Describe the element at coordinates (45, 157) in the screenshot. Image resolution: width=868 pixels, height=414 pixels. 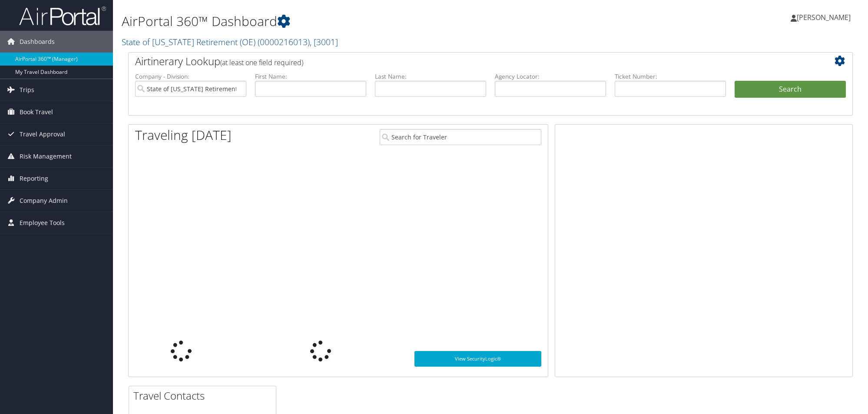
I see `span: Risk Management` at that location.